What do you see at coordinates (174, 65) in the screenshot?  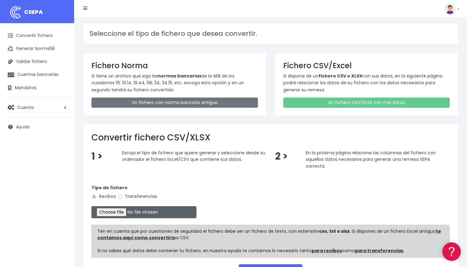 I see `h3: Fichero Norma` at bounding box center [174, 65].